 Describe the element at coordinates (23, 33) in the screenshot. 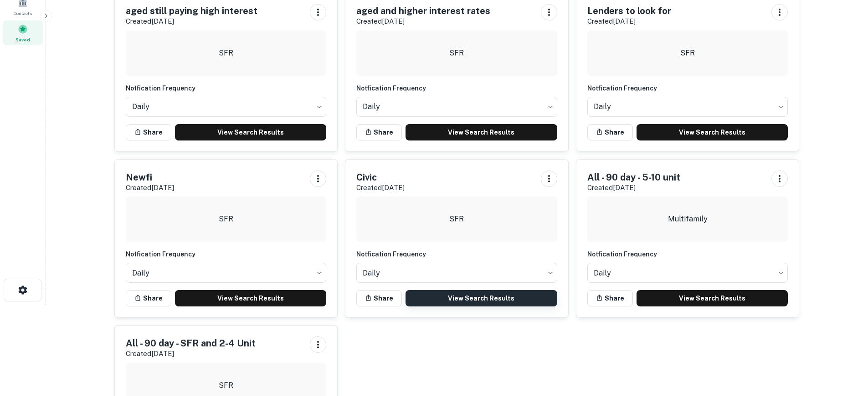

I see `a: Saved` at that location.